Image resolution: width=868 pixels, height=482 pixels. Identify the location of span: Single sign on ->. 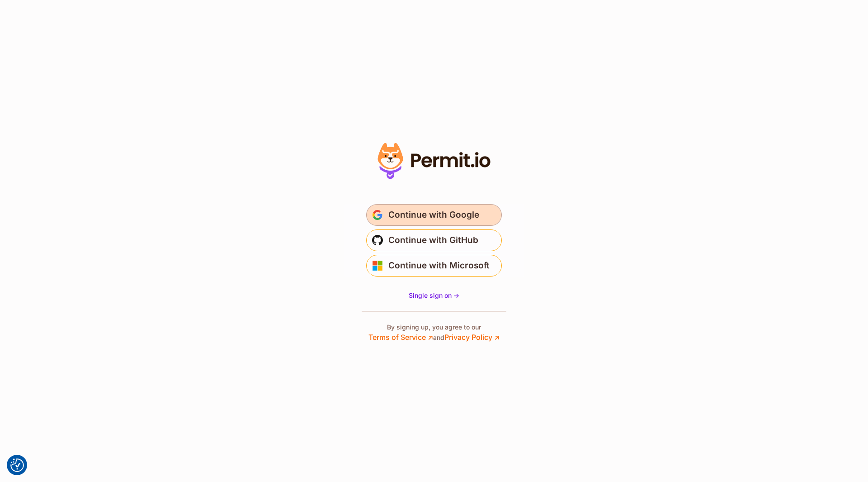
(434, 295).